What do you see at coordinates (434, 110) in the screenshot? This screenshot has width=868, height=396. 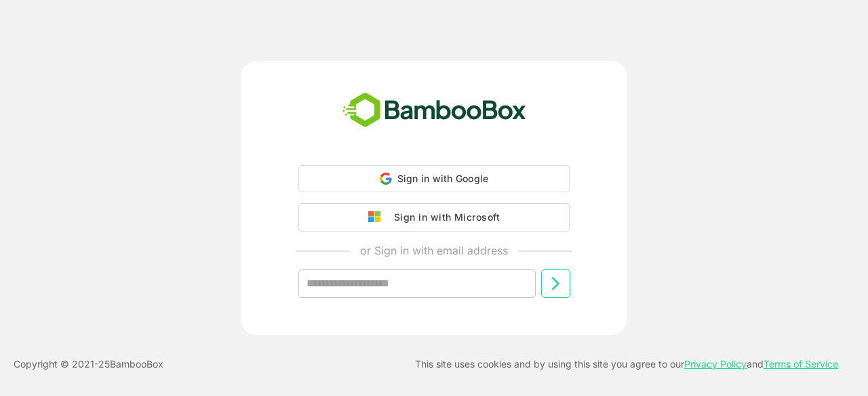 I see `img: bamboobox` at bounding box center [434, 110].